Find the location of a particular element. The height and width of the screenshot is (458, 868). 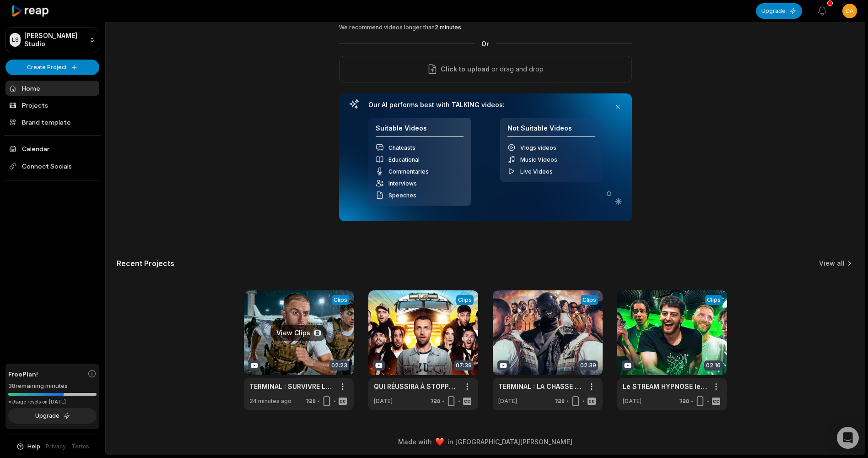

span: Interviews is located at coordinates (403, 183).